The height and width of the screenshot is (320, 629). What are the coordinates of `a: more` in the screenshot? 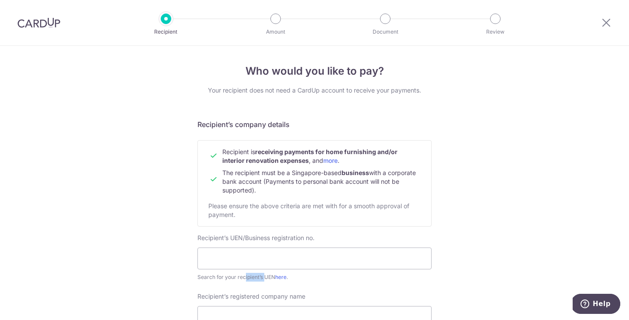 It's located at (330, 160).